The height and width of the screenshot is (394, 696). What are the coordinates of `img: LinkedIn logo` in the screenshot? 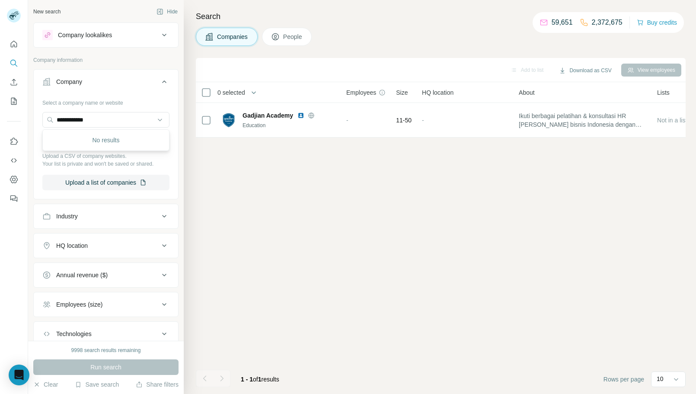 It's located at (301, 115).